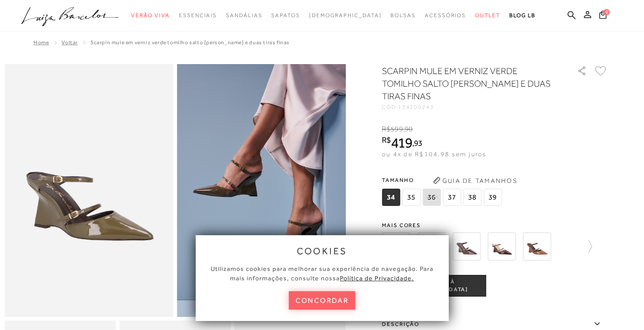 The width and height of the screenshot is (644, 330). I want to click on a: Voltar, so click(70, 42).